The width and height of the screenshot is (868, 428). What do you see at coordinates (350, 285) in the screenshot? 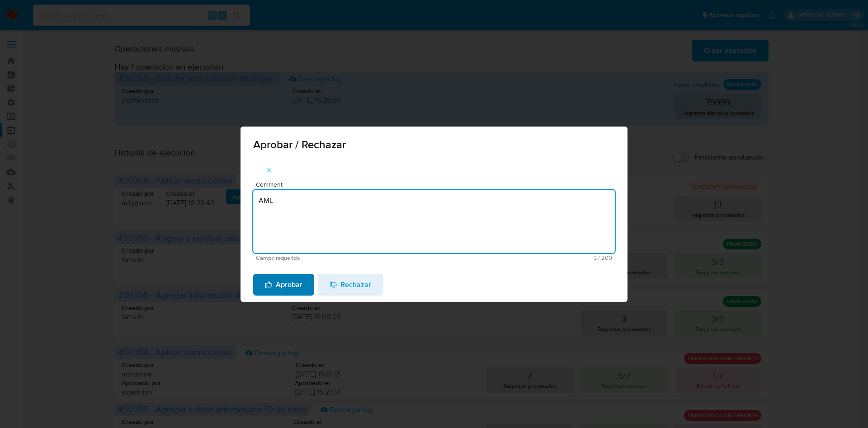
I see `button: Rechazar` at bounding box center [350, 285].